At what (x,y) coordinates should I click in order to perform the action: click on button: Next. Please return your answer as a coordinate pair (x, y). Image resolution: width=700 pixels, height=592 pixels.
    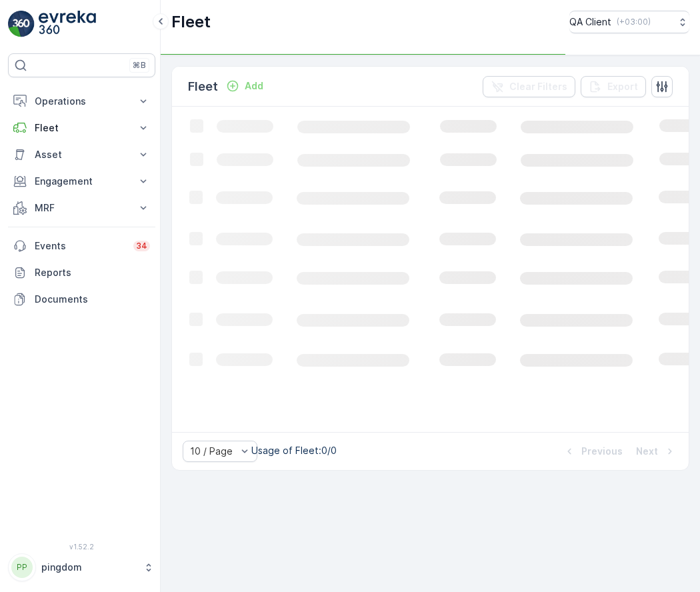
    Looking at the image, I should click on (656, 451).